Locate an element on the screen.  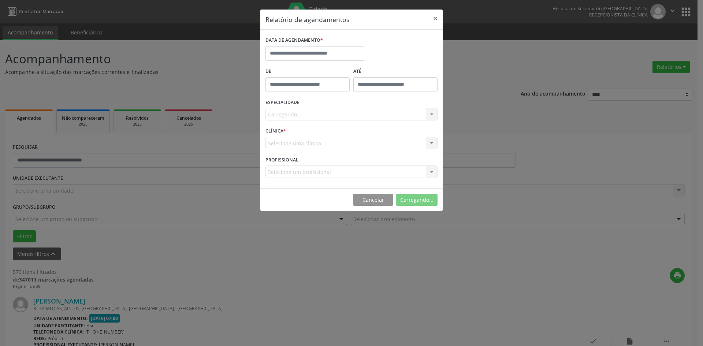
label: PROFISSIONAL is located at coordinates (282, 160).